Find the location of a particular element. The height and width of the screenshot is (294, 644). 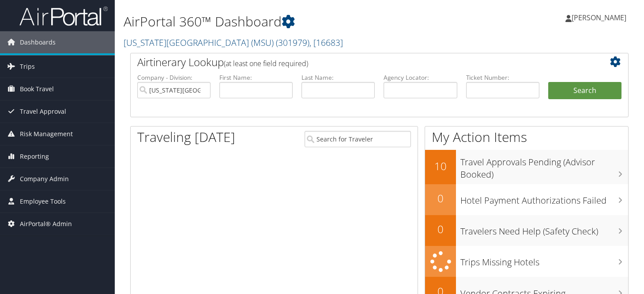

input: Search for Traveler is located at coordinates (358, 139).